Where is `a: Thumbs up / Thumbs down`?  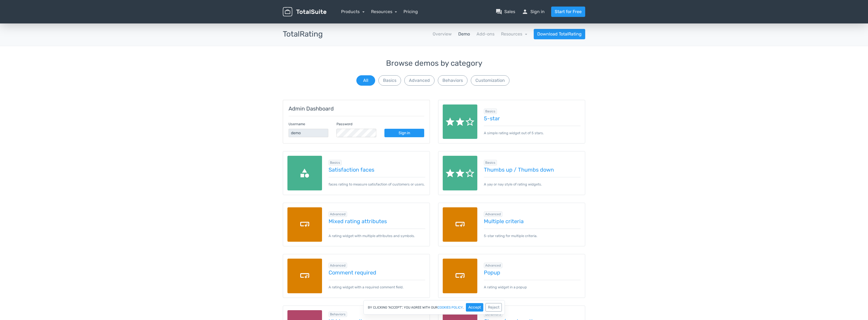 a: Thumbs up / Thumbs down is located at coordinates (532, 169).